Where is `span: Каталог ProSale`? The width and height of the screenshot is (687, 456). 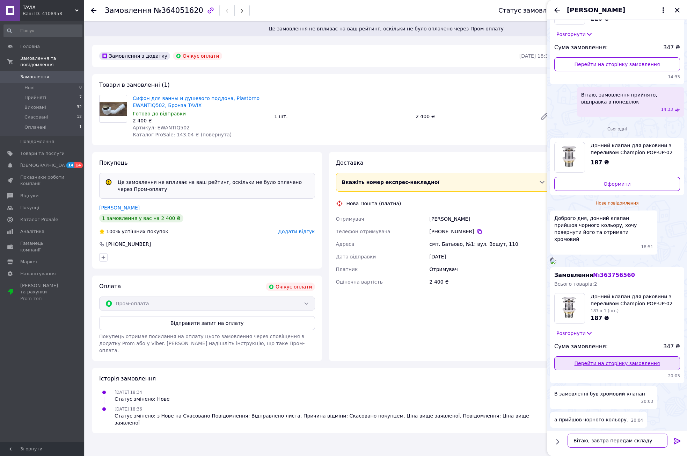 span: Каталог ProSale is located at coordinates (39, 219).